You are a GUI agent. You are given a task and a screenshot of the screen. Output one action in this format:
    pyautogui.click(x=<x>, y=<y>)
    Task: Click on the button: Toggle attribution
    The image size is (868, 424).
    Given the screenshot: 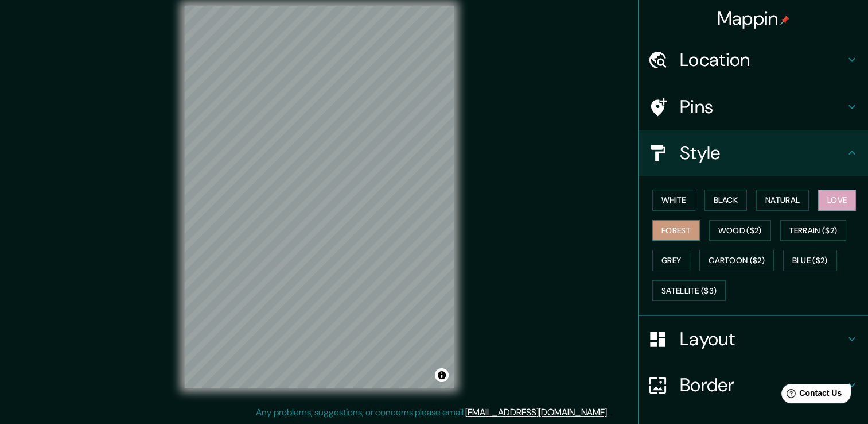 What is the action you would take?
    pyautogui.click(x=442, y=375)
    